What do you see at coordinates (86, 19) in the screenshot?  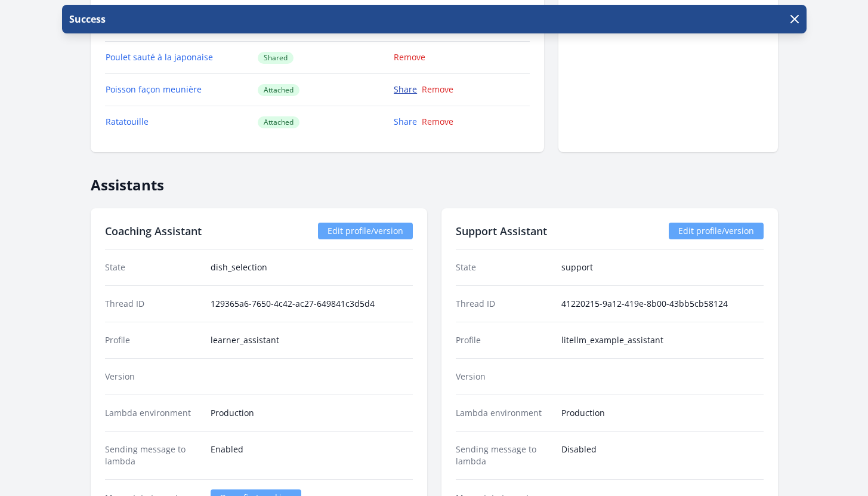 I see `p: Success` at bounding box center [86, 19].